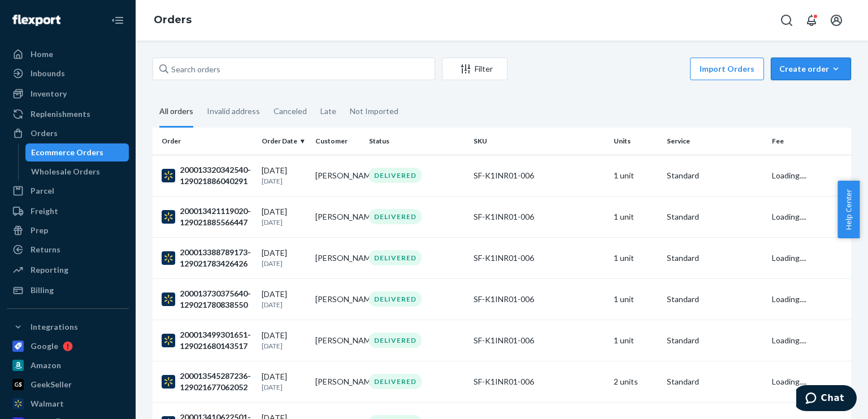  What do you see at coordinates (46, 365) in the screenshot?
I see `div: Amazon` at bounding box center [46, 365].